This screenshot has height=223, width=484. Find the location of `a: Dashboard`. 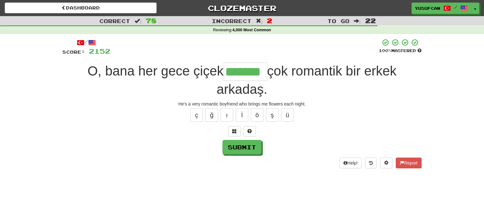

a: Dashboard is located at coordinates (81, 8).